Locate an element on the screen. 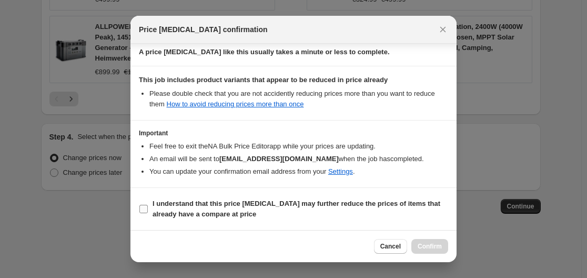 The height and width of the screenshot is (278, 587). a: How to avoid reducing prices more than once is located at coordinates (235, 104).